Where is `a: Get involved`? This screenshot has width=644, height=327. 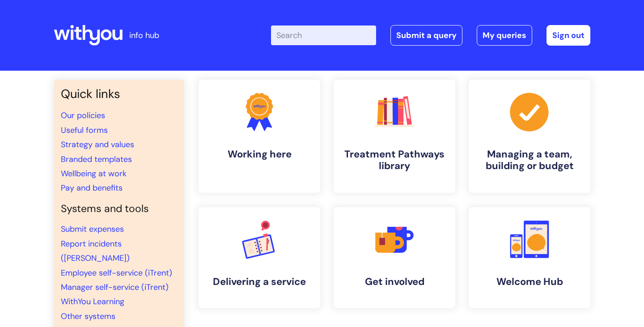 a: Get involved is located at coordinates (394, 258).